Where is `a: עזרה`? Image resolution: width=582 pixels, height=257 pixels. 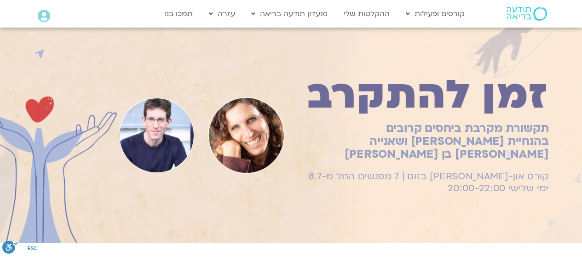 a: עזרה is located at coordinates (222, 14).